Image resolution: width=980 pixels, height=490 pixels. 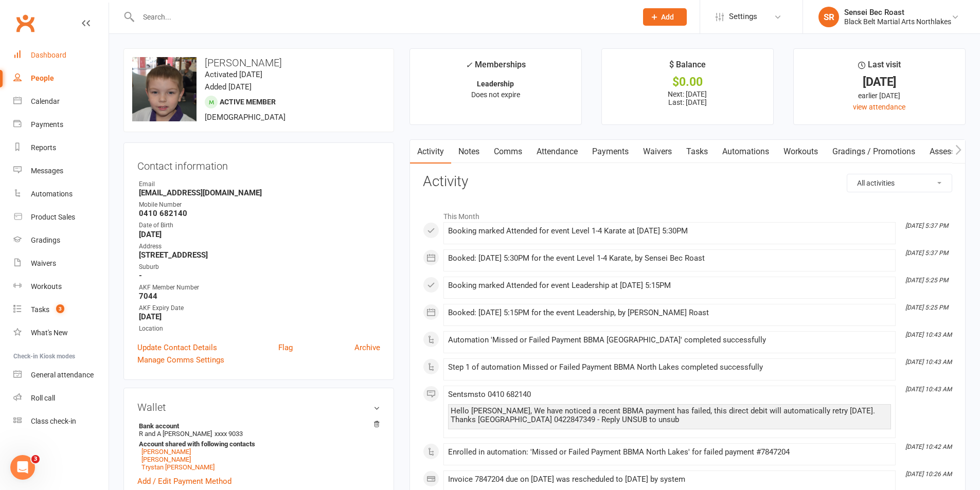 What do you see at coordinates (286, 348) in the screenshot?
I see `a: Flag` at bounding box center [286, 348].